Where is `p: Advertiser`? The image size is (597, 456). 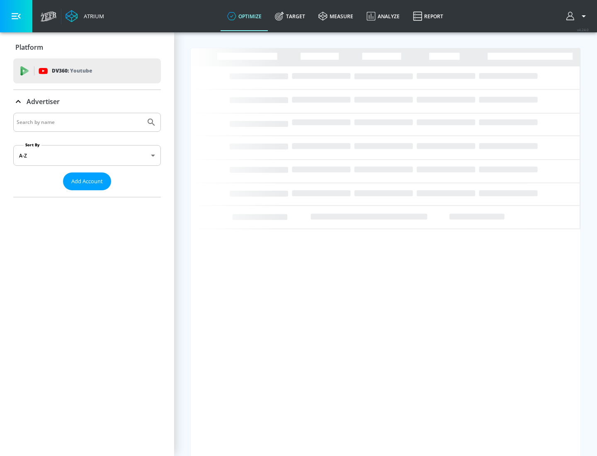
p: Advertiser is located at coordinates (43, 102).